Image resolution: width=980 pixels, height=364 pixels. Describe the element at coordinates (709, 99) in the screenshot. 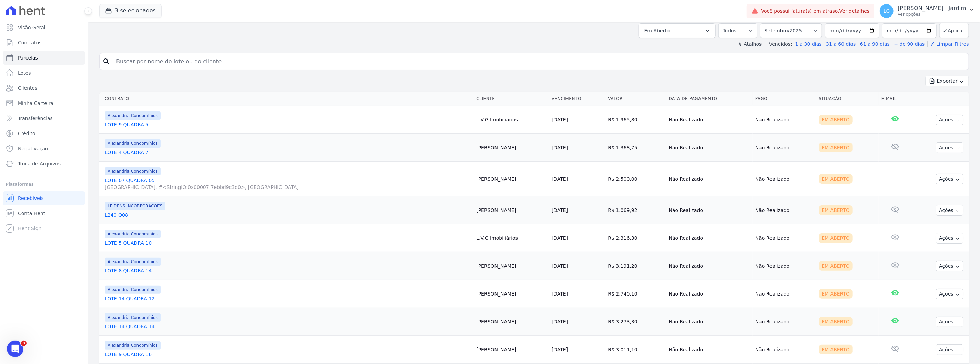

I see `th: Data de Pagamento` at that location.